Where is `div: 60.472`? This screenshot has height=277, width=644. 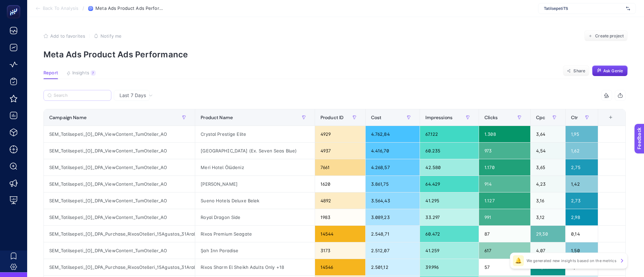
div: 60.472 is located at coordinates (449, 234).